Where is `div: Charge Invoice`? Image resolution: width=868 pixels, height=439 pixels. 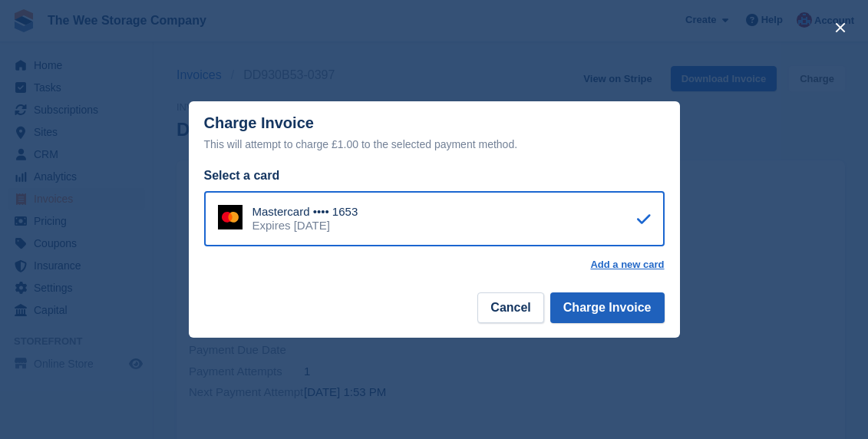 div: Charge Invoice is located at coordinates (434, 134).